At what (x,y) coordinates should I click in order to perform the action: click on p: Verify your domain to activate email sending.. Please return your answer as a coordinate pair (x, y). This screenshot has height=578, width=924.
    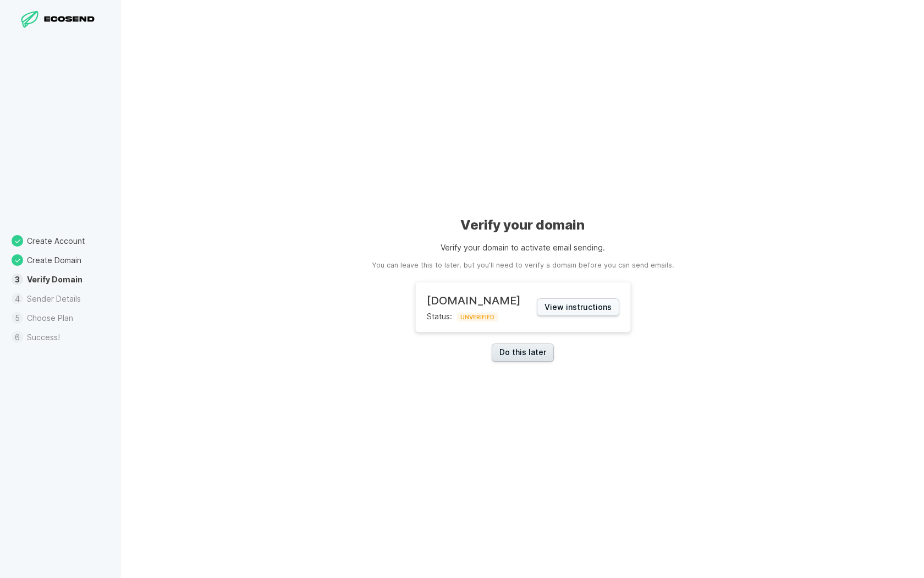
    Looking at the image, I should click on (522, 247).